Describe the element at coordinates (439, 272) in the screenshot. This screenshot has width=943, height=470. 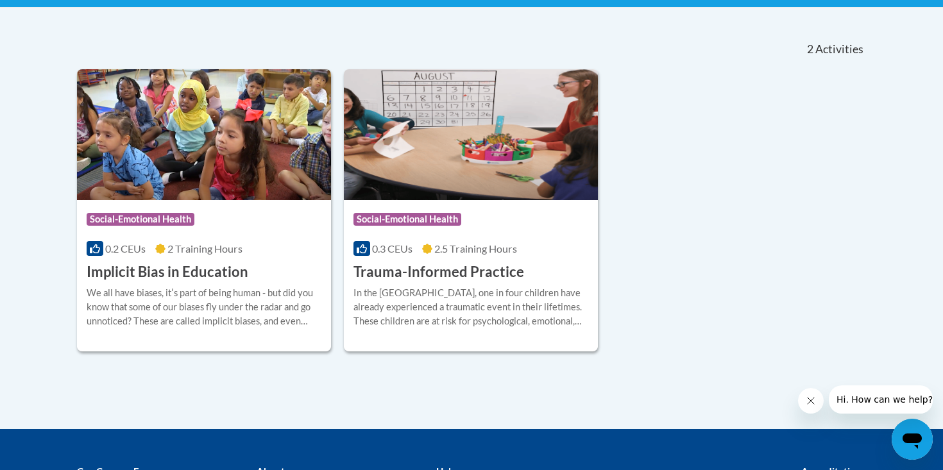
I see `h3: Trauma-Informed Practice` at that location.